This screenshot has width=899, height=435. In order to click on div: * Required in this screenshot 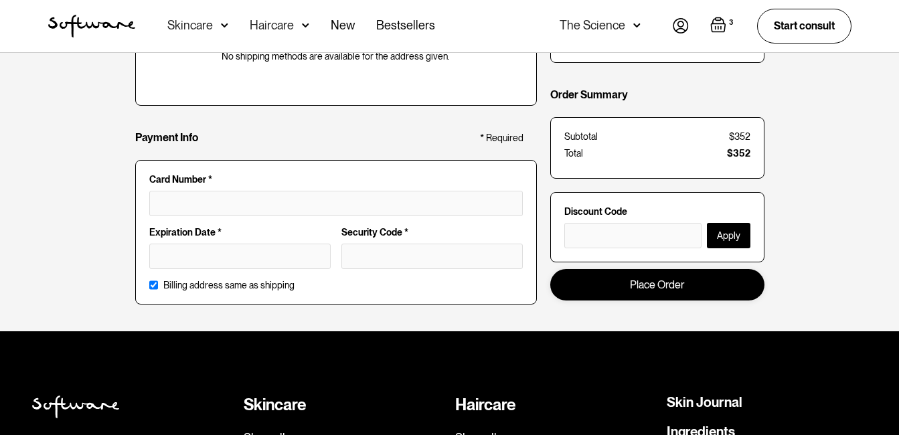, I will do `click(501, 138)`.